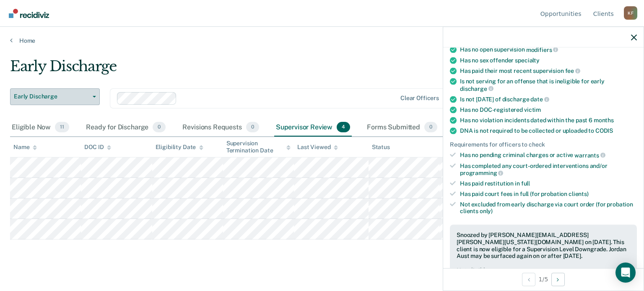  Describe the element at coordinates (221, 128) in the screenshot. I see `div: Revisions Requests` at that location.